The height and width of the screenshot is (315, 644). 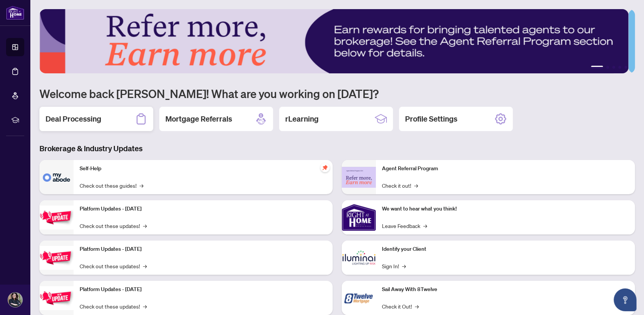 I want to click on h3: Brokerage & Industry Updates, so click(x=337, y=148).